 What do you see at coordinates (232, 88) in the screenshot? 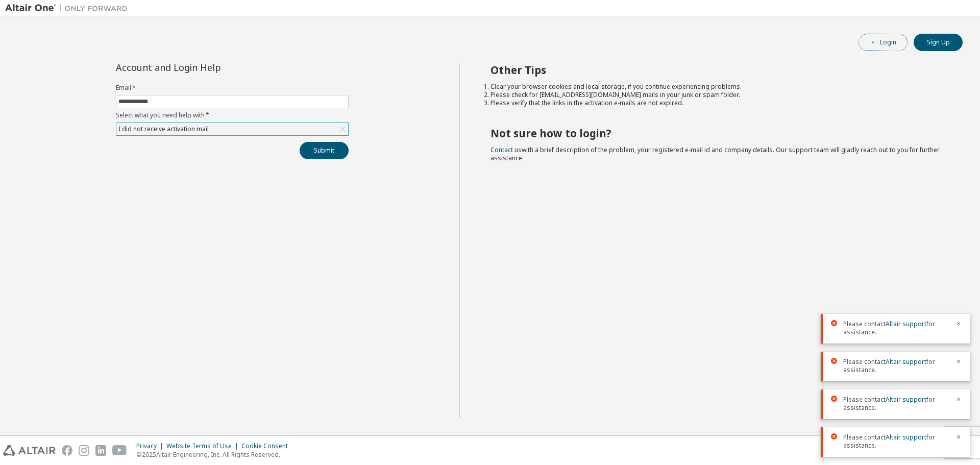
I see `label: Email` at bounding box center [232, 88].